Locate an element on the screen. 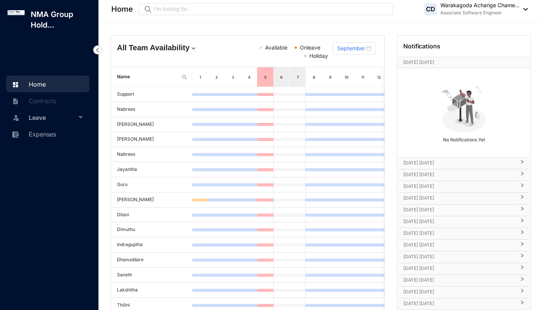 The image size is (543, 310). img: expense-unselected.2edcf0507c847f3e9e96.svg is located at coordinates (16, 135).